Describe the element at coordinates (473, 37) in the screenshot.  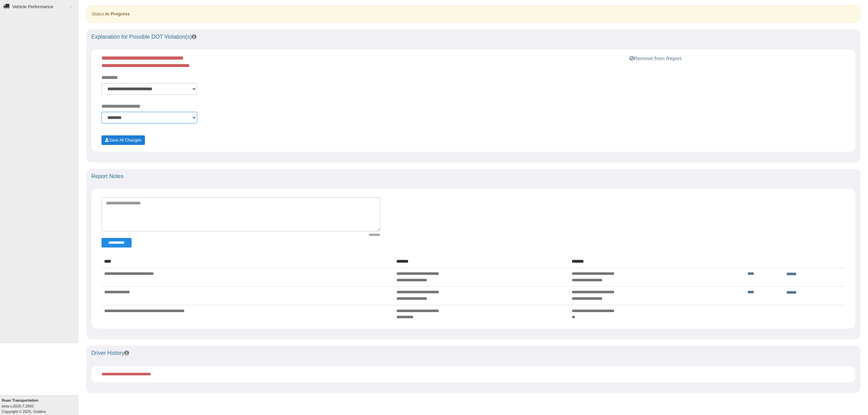
I see `div: Explanation for Possible DOT Violation(s)` at that location.